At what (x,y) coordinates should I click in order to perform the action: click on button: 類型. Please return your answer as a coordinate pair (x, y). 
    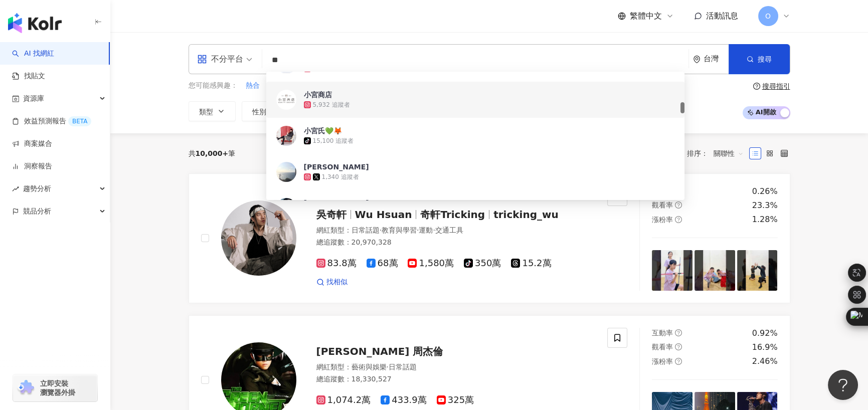
    Looking at the image, I should click on (212, 112).